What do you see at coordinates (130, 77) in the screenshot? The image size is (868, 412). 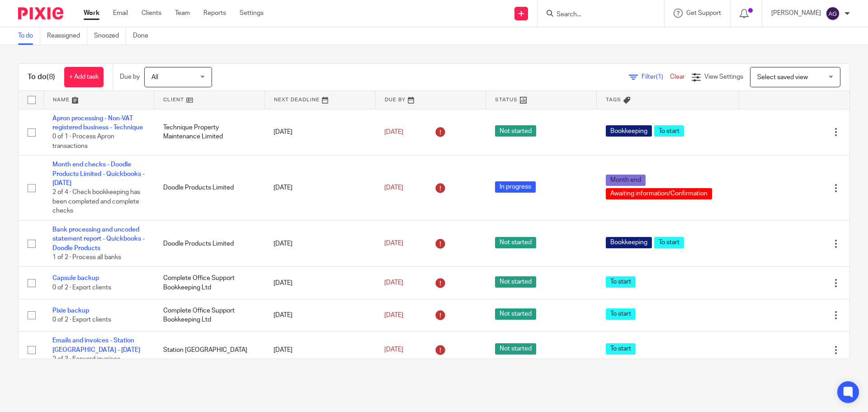 I see `p: Due by` at bounding box center [130, 77].